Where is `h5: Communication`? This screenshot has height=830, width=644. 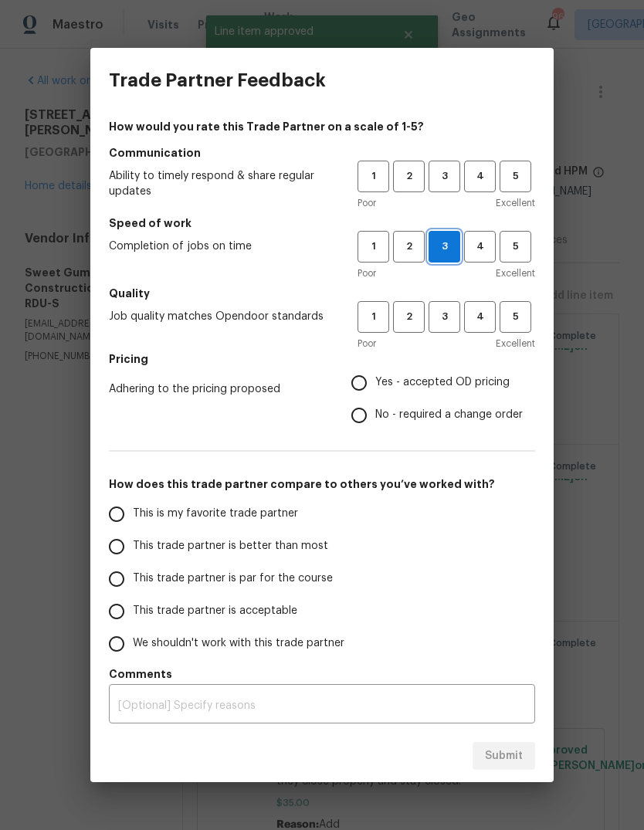 h5: Communication is located at coordinates (322, 152).